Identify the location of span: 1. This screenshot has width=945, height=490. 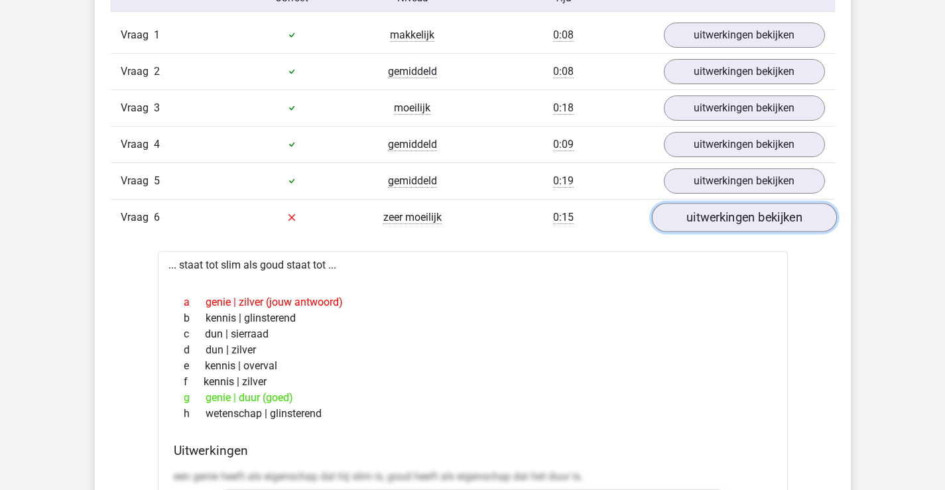
(157, 34).